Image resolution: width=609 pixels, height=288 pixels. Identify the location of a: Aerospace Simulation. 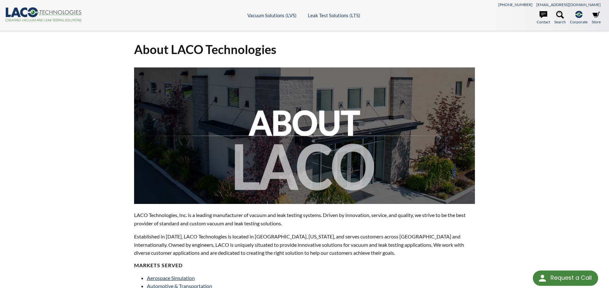
(171, 278).